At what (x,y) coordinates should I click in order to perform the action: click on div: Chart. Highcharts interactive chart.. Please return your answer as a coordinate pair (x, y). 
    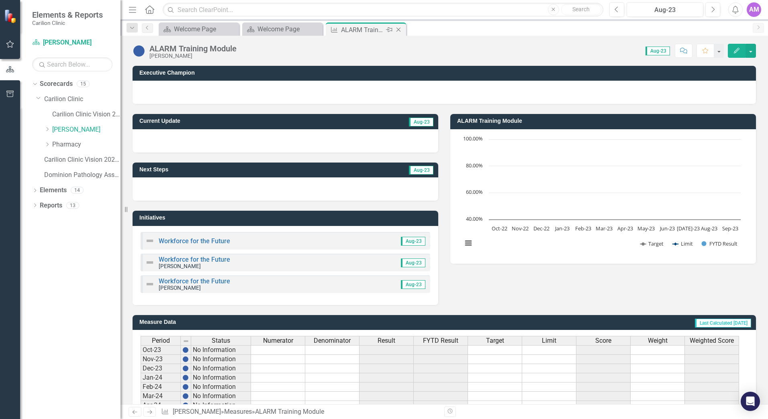
    Looking at the image, I should click on (603, 196).